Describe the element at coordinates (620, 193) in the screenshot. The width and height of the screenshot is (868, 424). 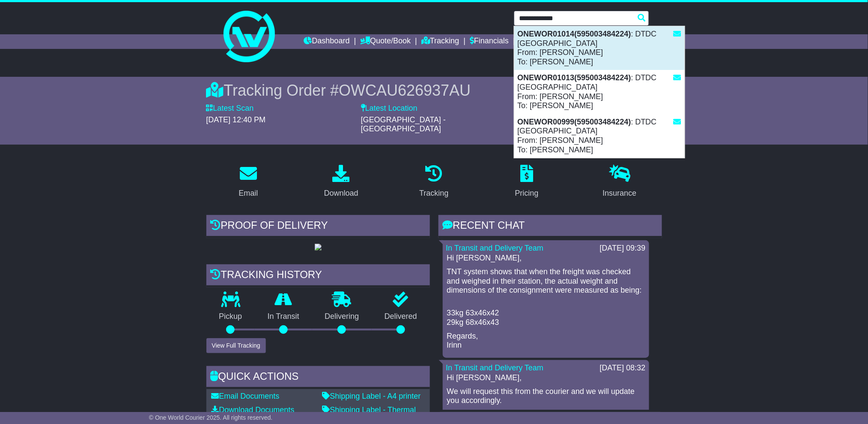
I see `div: Insurance` at that location.